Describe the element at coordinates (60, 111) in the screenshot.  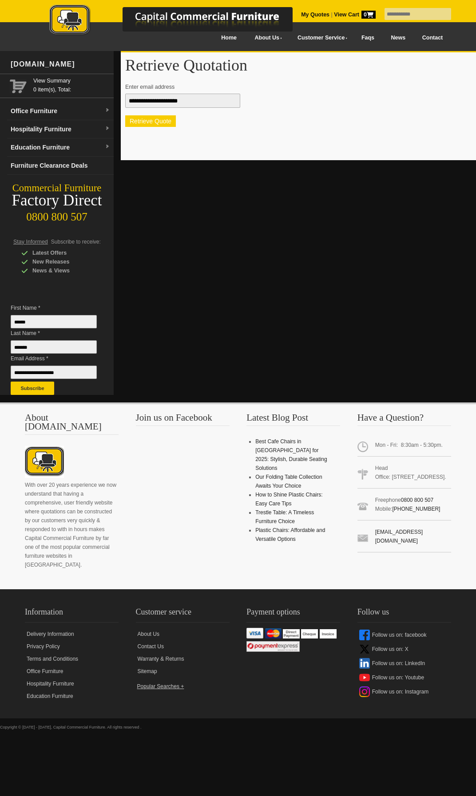
I see `a: Office Furnituredropdown` at that location.